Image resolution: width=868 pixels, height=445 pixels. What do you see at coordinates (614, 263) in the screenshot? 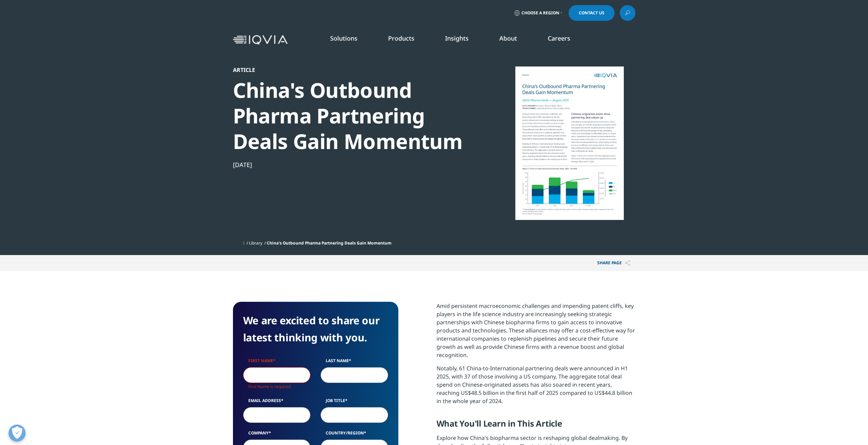
I see `button: Share PAGEShare PAGE` at bounding box center [614, 263].